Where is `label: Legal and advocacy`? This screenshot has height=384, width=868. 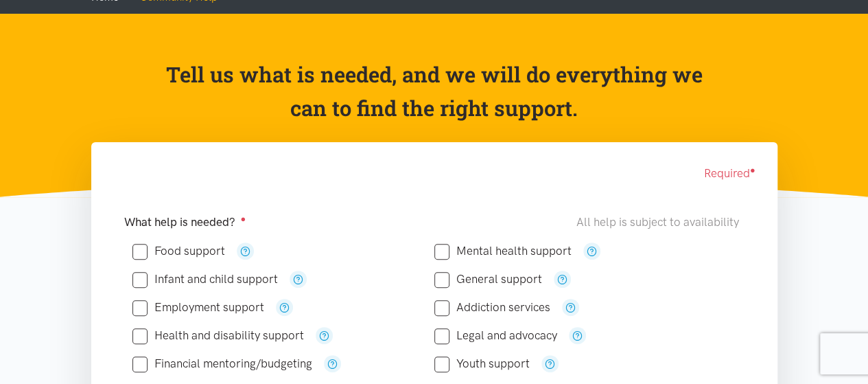 label: Legal and advocacy is located at coordinates (496, 335).